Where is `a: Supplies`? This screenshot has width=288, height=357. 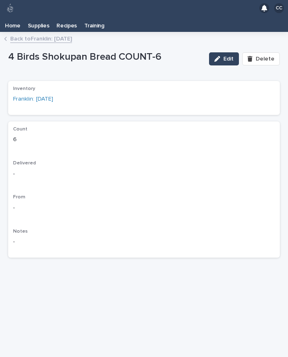 a: Supplies is located at coordinates (38, 24).